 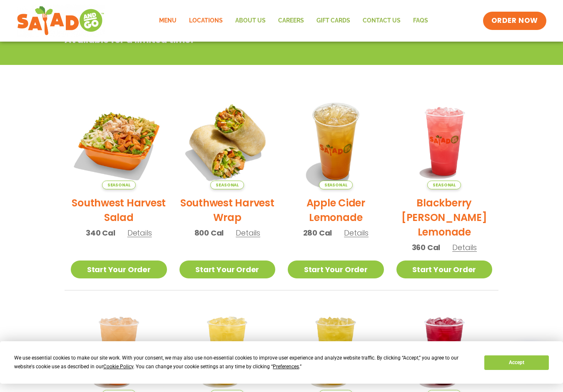 What do you see at coordinates (227, 141) in the screenshot?
I see `img: Product photo for Southwest Harvest Wrap` at bounding box center [227, 141].